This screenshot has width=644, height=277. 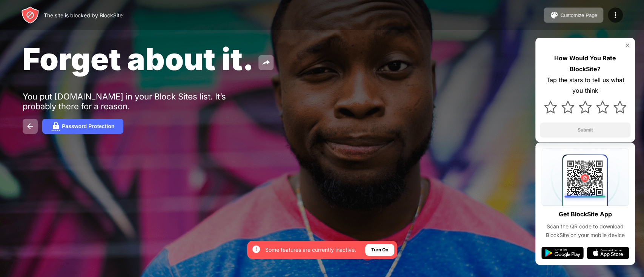 I want to click on img: app-store.svg, so click(x=608, y=253).